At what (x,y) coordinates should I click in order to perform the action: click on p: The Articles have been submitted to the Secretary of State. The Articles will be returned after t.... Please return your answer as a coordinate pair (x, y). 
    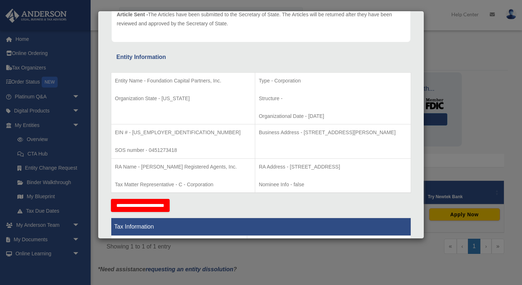
    Looking at the image, I should click on (261, 19).